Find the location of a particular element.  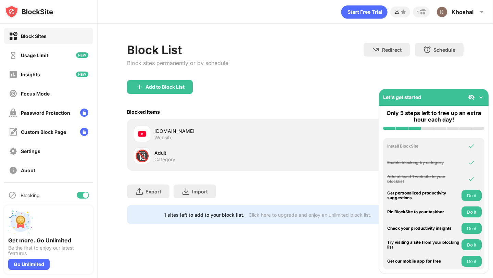

div: Check your productivity insights is located at coordinates (423, 228).